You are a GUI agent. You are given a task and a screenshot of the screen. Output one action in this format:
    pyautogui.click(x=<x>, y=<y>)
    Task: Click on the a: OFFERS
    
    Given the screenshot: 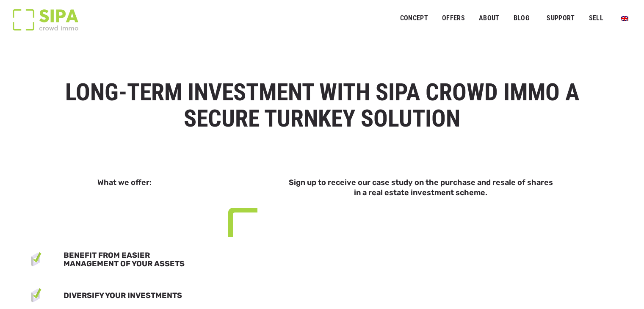 What is the action you would take?
    pyautogui.click(x=454, y=18)
    